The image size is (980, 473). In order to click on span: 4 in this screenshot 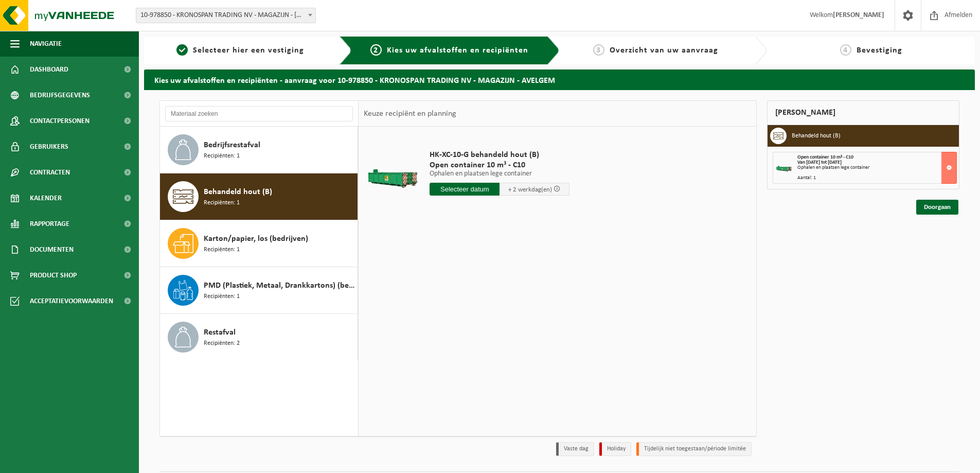, I will do `click(846, 50)`.